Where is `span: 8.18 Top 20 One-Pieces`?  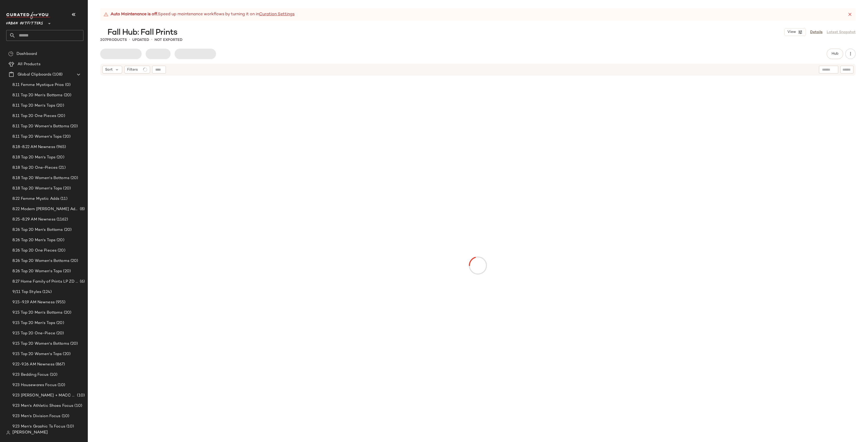
span: 8.18 Top 20 One-Pieces is located at coordinates (35, 167).